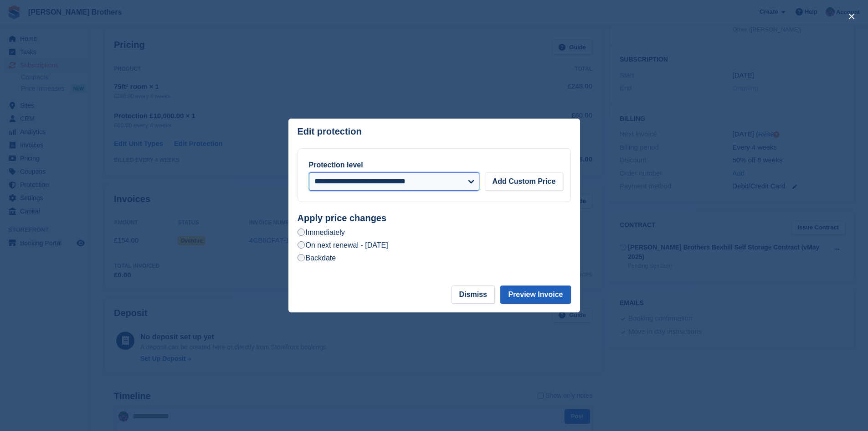 This screenshot has height=431, width=868. Describe the element at coordinates (342, 218) in the screenshot. I see `strong: Apply price changes` at that location.